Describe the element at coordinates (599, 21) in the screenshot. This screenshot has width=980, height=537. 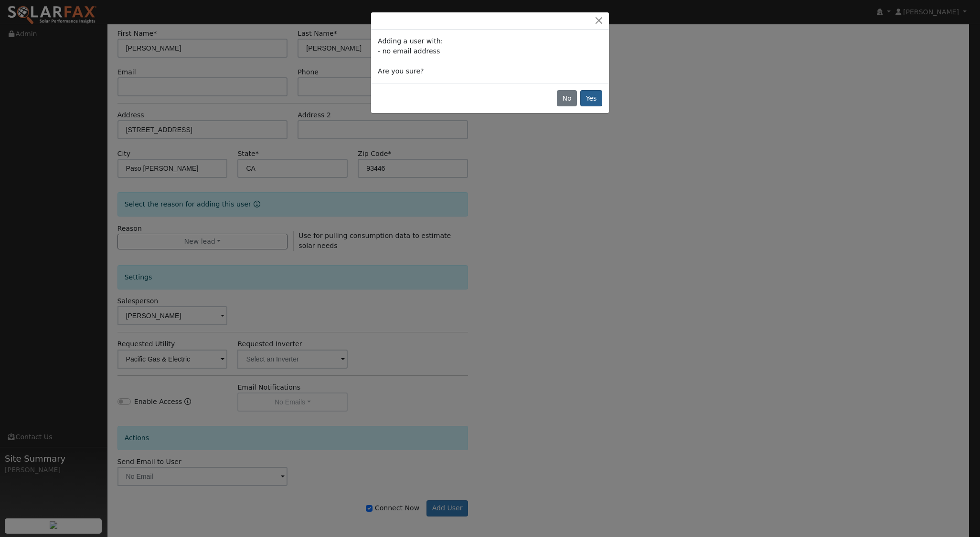
I see `button: Close` at that location.